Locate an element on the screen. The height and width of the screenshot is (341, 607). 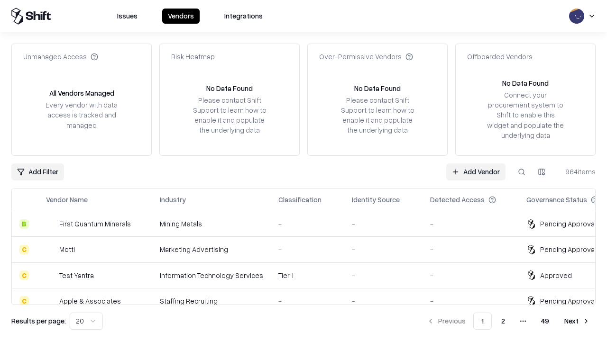
div: Approved is located at coordinates (555, 275).